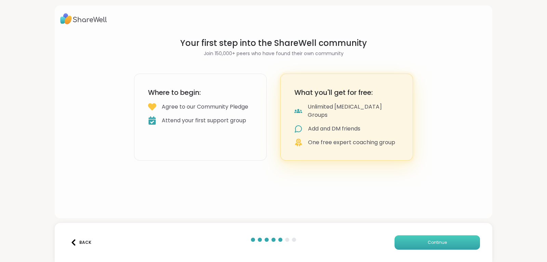 This screenshot has height=262, width=547. Describe the element at coordinates (334, 129) in the screenshot. I see `div: Add and DM friends` at that location.